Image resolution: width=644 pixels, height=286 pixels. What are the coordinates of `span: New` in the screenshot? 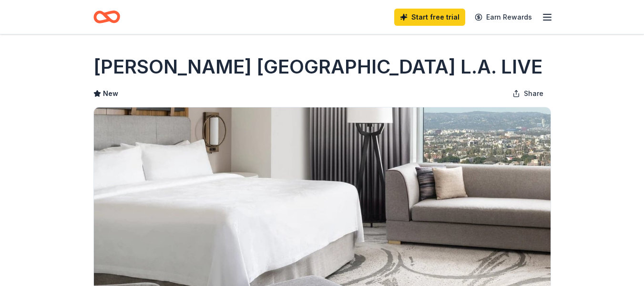 It's located at (111, 93).